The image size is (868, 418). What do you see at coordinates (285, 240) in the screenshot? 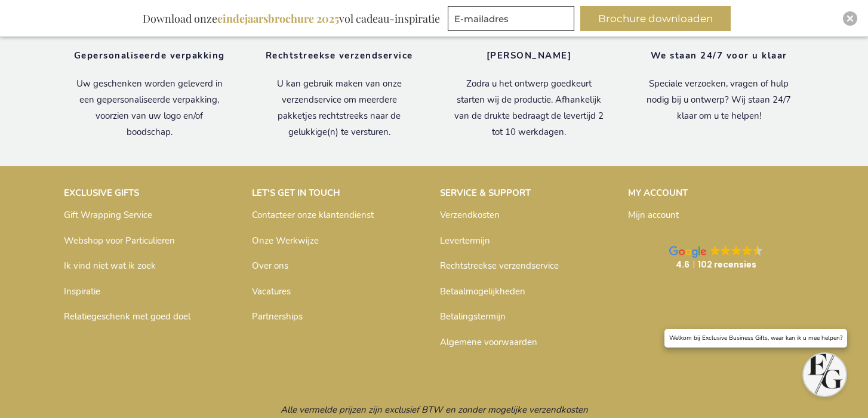
I see `a: Onze Werkwijze` at bounding box center [285, 240].